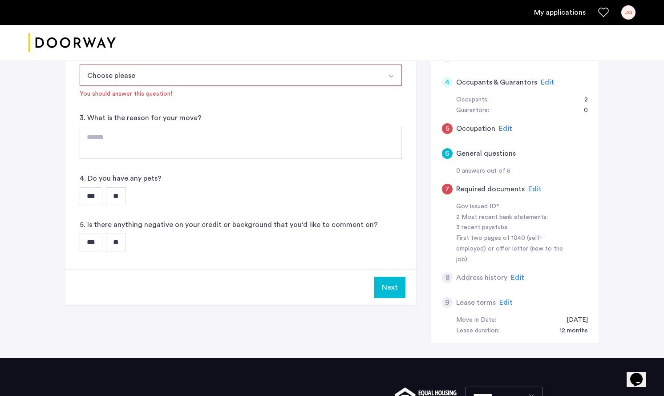  I want to click on h5: Occupation, so click(476, 129).